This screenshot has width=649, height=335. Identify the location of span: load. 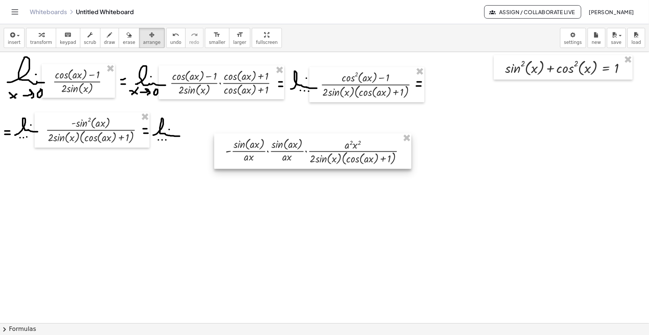
(637, 42).